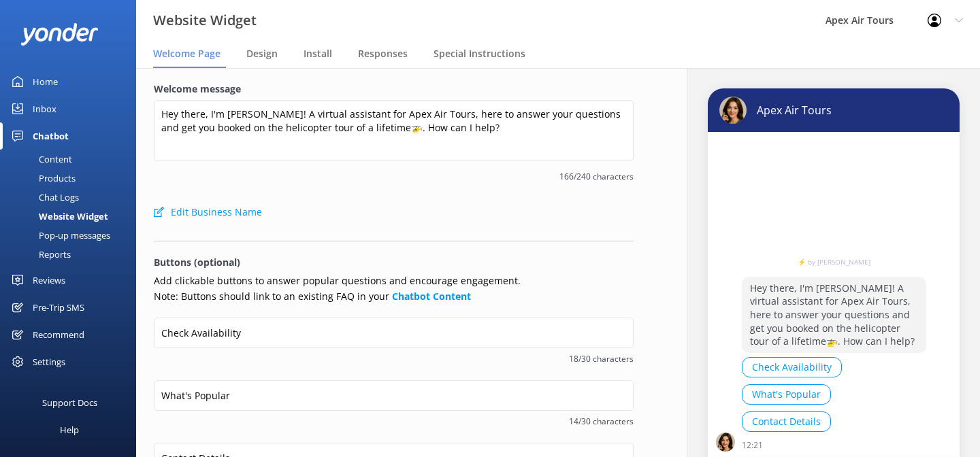  I want to click on a: Website Widget, so click(72, 216).